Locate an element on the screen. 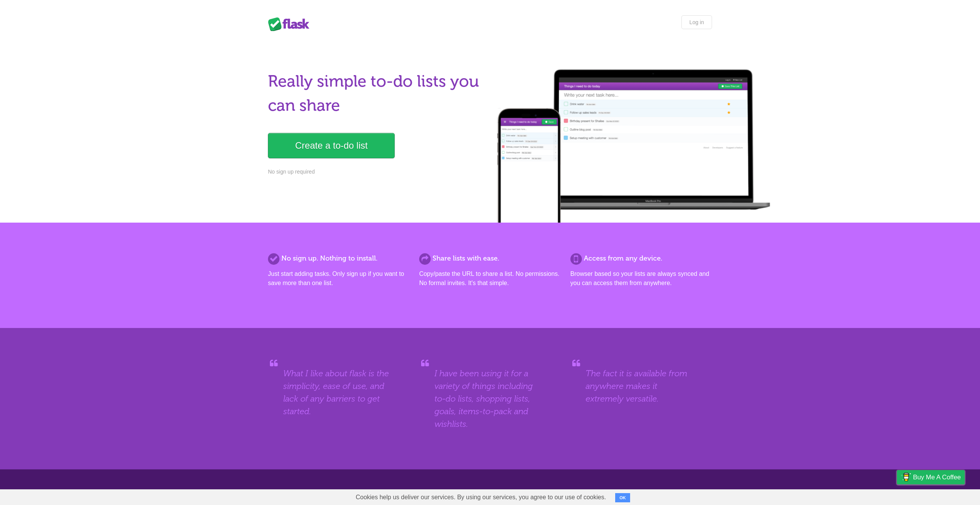 The width and height of the screenshot is (980, 505). h2: Access from any device. is located at coordinates (642, 258).